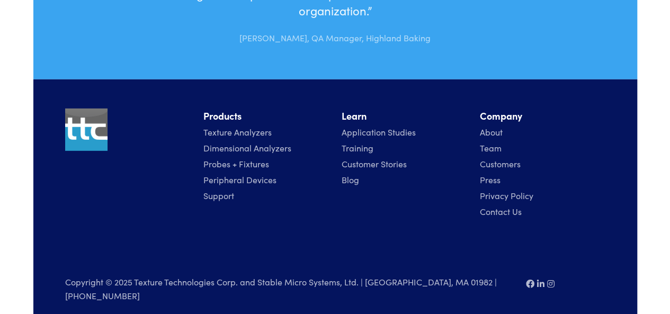 Image resolution: width=670 pixels, height=314 pixels. Describe the element at coordinates (266, 116) in the screenshot. I see `li: Products` at that location.